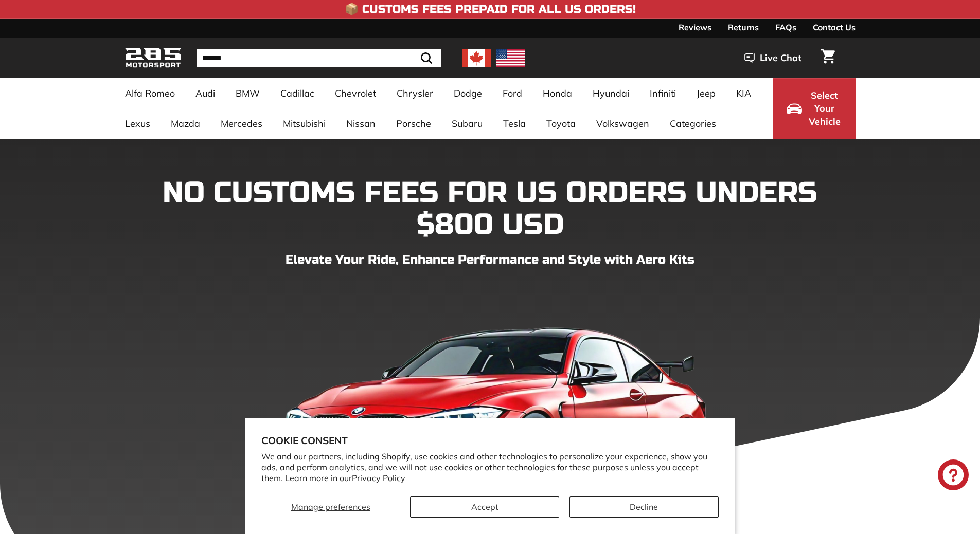 The width and height of the screenshot is (980, 534). Describe the element at coordinates (319, 58) in the screenshot. I see `input: Search` at that location.